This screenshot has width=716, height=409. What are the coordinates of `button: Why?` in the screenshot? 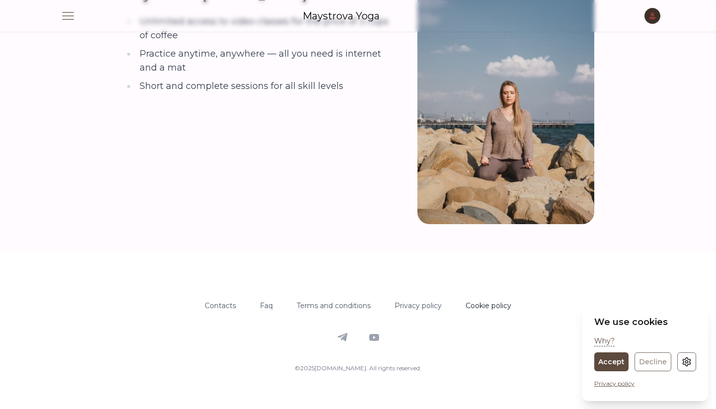 It's located at (604, 341).